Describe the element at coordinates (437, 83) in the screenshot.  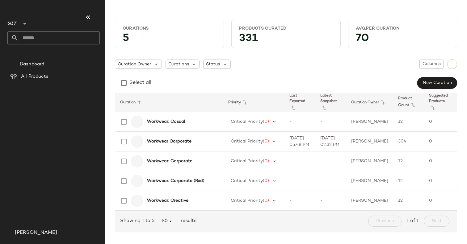
I see `span: New Curation` at that location.